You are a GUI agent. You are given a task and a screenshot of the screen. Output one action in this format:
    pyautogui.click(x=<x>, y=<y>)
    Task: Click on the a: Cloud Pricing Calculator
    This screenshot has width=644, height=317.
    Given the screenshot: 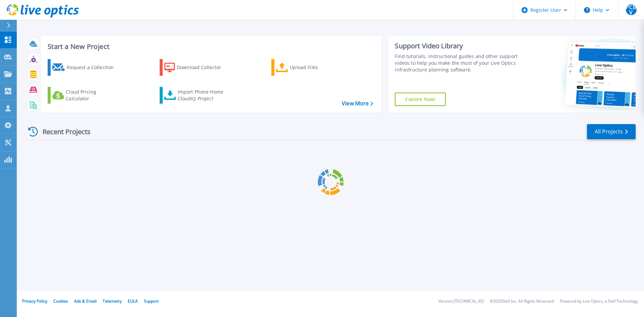 What is the action you would take?
    pyautogui.click(x=85, y=95)
    